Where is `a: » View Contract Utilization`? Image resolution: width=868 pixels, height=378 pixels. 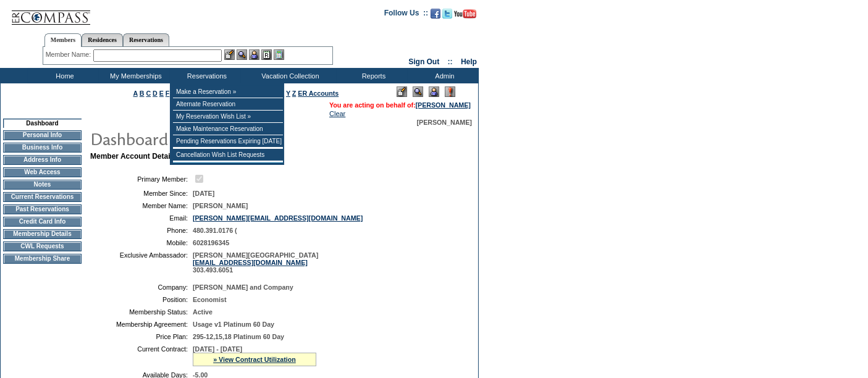 a: » View Contract Utilization is located at coordinates (255, 360).